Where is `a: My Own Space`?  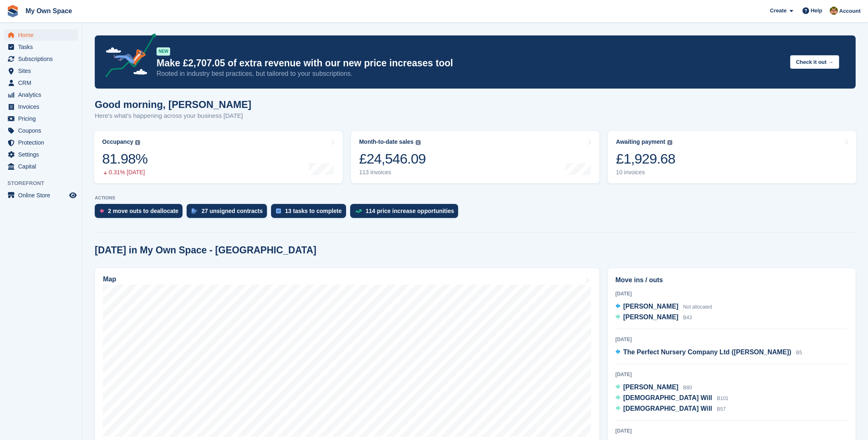
a: My Own Space is located at coordinates (49, 11).